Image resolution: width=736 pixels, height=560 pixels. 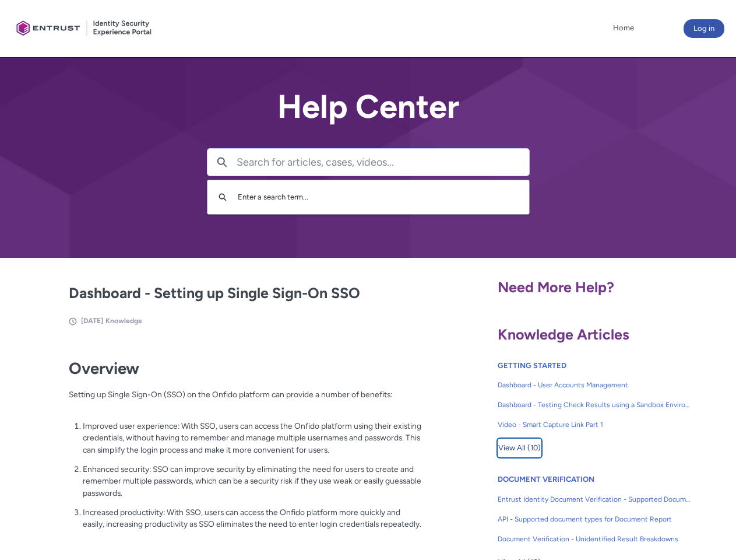 I want to click on a: Dashboard - Testing Check Results using a Sandbox Environment, so click(x=595, y=405).